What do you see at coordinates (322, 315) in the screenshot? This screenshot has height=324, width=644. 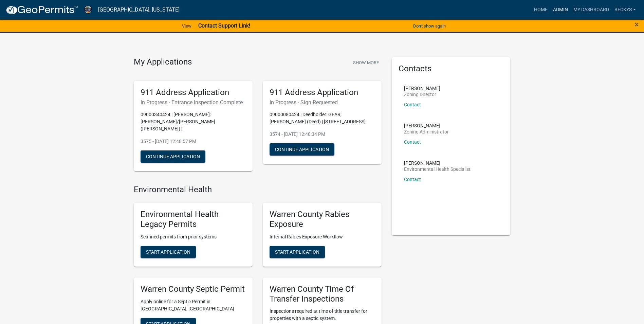 I see `p: Inspections required at time of title transfer for properties with a septic system.` at bounding box center [322, 315].